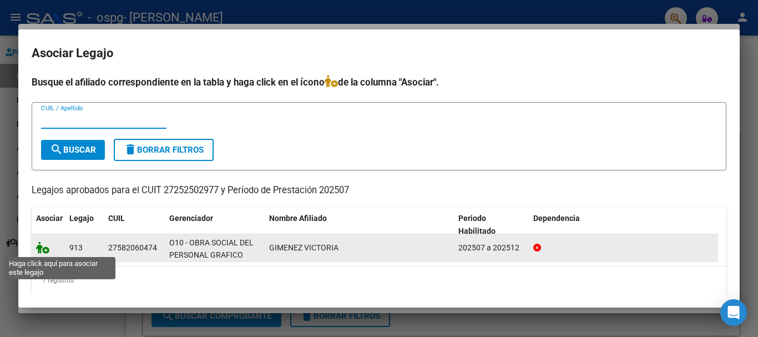  I want to click on h2: Asociar Legajo, so click(379, 53).